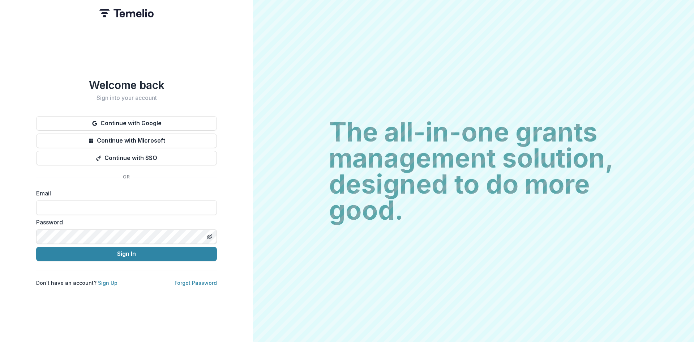  Describe the element at coordinates (127, 85) in the screenshot. I see `h1: Welcome back` at that location.